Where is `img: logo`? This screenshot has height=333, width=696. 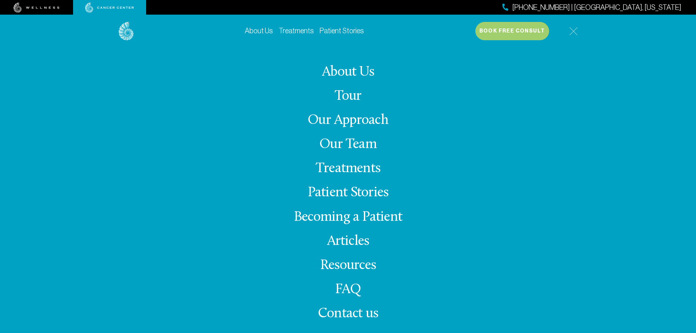 img: logo is located at coordinates (126, 31).